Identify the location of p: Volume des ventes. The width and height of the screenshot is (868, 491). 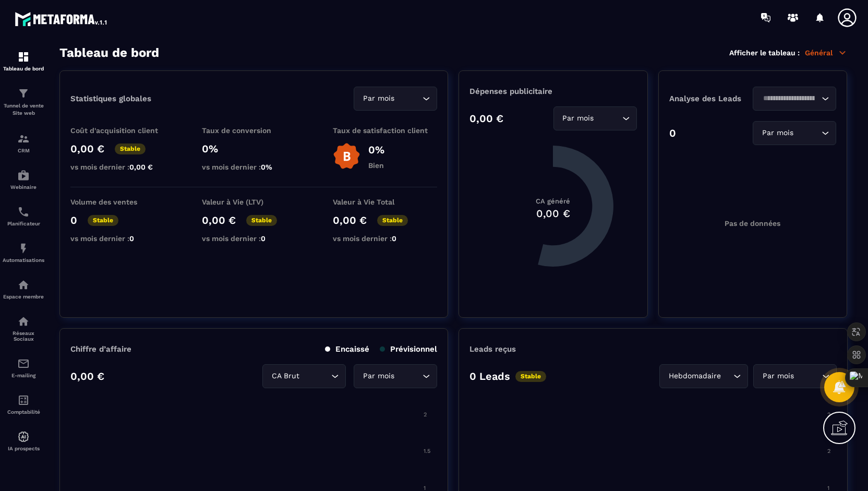
(123, 202).